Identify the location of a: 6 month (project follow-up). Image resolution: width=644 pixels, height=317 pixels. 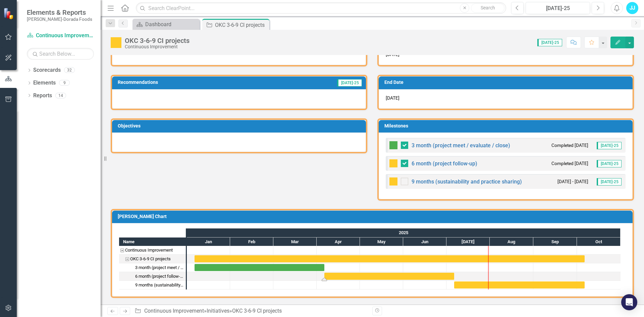
(444, 163).